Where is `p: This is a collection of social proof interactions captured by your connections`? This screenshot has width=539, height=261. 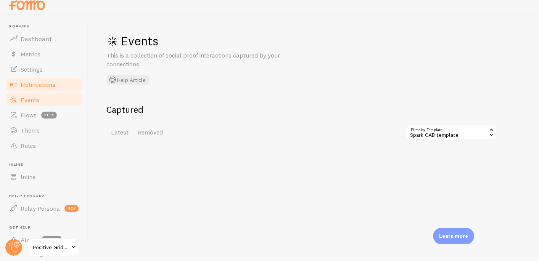 p: This is a collection of social proof interactions captured by your connections is located at coordinates (198, 60).